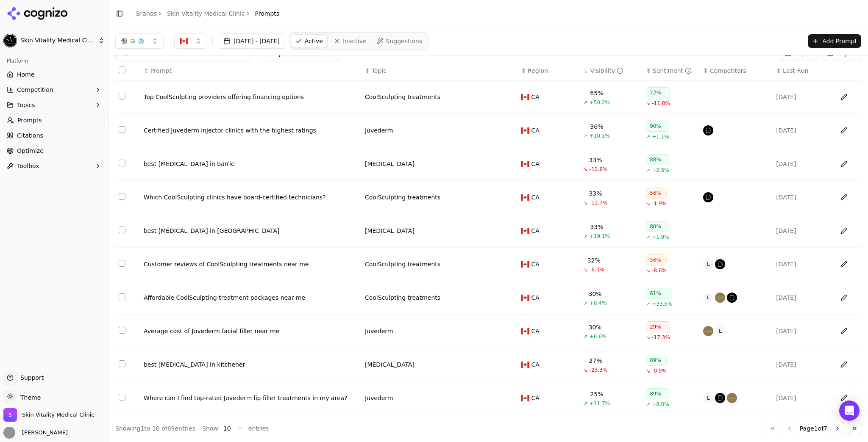 Image resolution: width=868 pixels, height=442 pixels. What do you see at coordinates (662, 304) in the screenshot?
I see `span: +33.5%` at bounding box center [662, 304].